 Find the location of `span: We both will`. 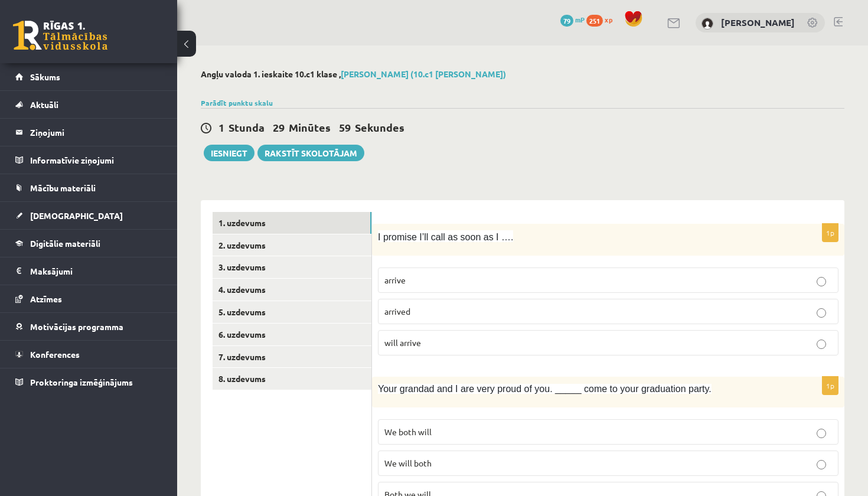

span: We both will is located at coordinates (408, 432).